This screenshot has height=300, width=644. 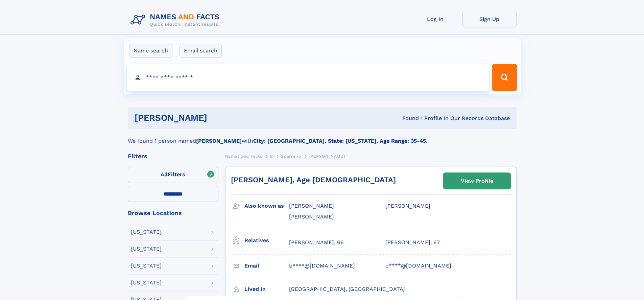 I want to click on h3: Also known as, so click(x=267, y=206).